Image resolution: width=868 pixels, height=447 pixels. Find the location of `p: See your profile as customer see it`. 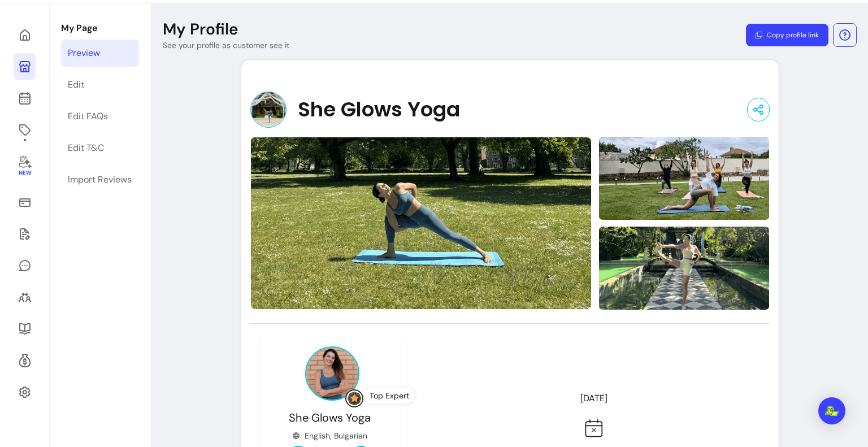

p: See your profile as customer see it is located at coordinates (226, 45).